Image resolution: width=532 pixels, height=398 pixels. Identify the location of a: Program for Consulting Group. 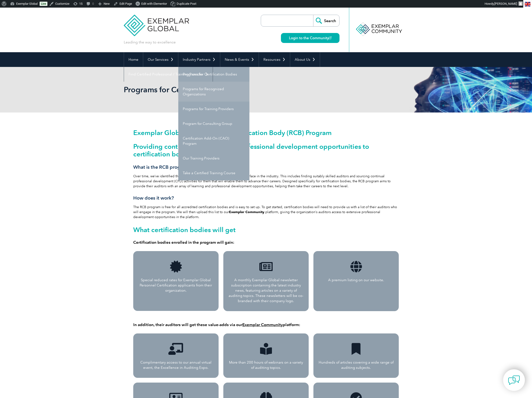
(214, 123).